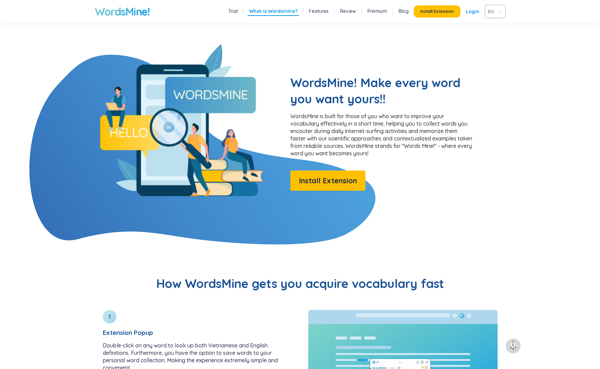  I want to click on h1: WordsMine!, so click(122, 11).